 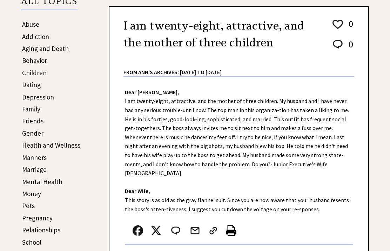 I want to click on a: Abuse, so click(x=31, y=24).